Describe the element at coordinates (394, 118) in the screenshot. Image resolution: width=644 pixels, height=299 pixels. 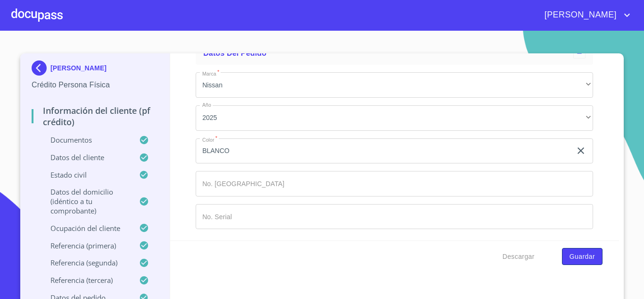
I see `div: 2025` at that location.